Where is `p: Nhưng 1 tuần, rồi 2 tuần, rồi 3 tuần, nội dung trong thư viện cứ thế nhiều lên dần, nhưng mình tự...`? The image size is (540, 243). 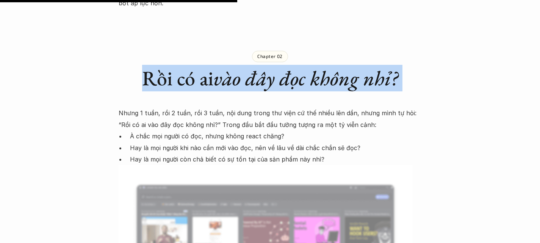
p: Nhưng 1 tuần, rồi 2 tuần, rồi 3 tuần, nội dung trong thư viện cứ thế nhiều lên dần, nhưng mình tự... is located at coordinates (270, 119).